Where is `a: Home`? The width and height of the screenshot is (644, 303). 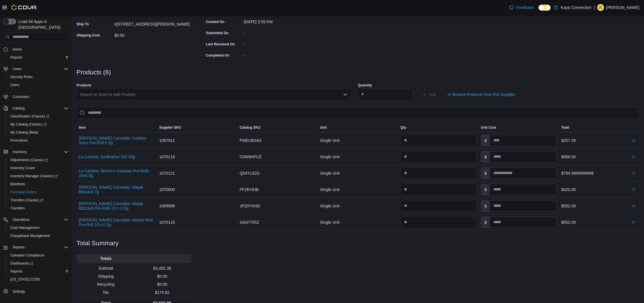 a: Home is located at coordinates (17, 49).